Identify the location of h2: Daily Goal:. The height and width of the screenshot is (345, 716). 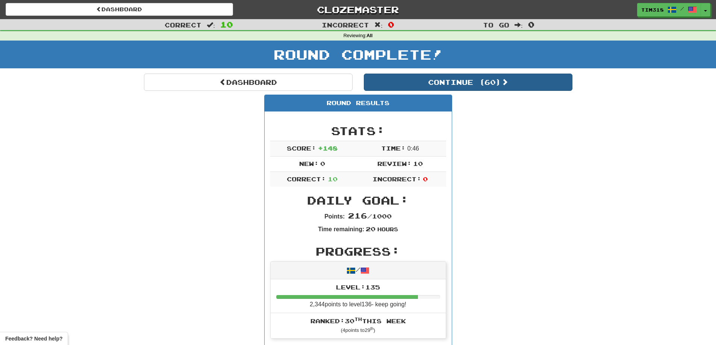
(358, 200).